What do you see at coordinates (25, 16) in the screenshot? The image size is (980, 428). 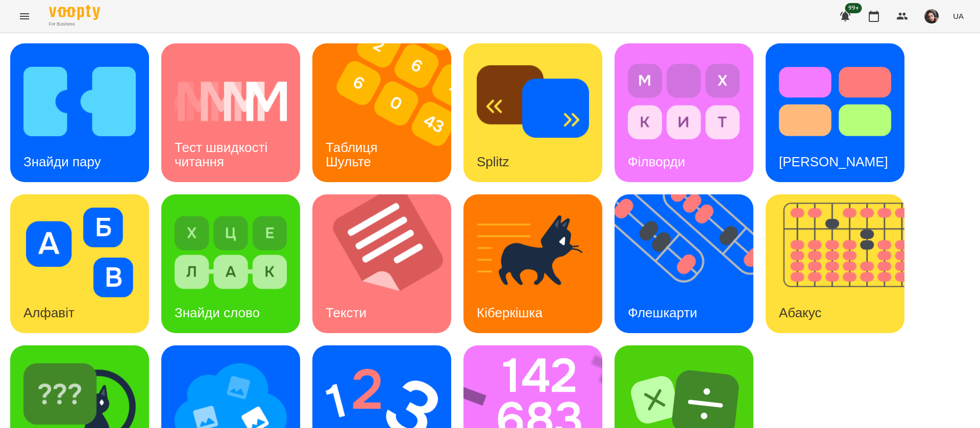 I see `button: Menu` at bounding box center [25, 16].